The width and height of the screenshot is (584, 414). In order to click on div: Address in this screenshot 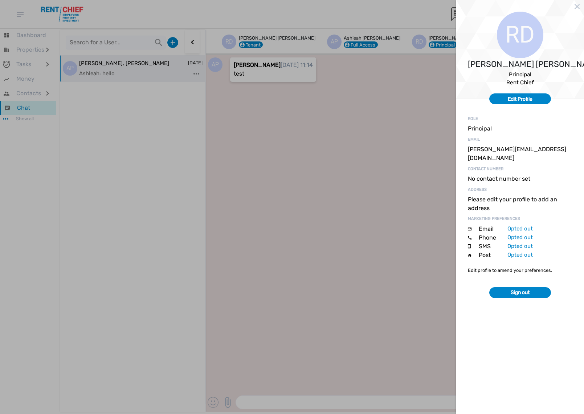, I will do `click(520, 191)`.